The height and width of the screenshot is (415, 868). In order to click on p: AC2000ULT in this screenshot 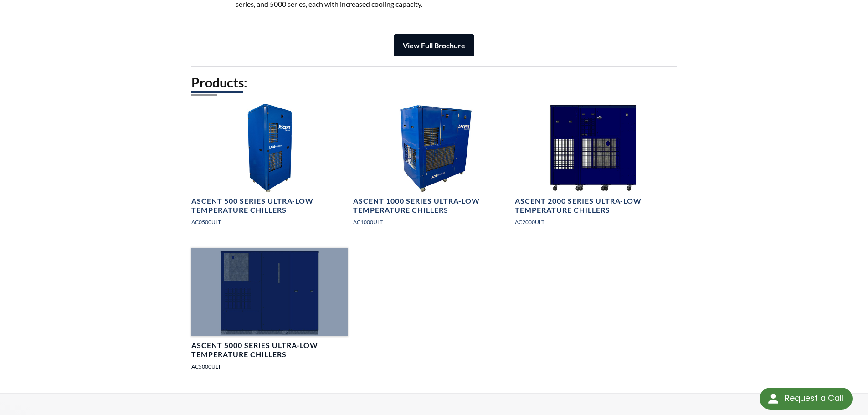, I will do `click(593, 222)`.